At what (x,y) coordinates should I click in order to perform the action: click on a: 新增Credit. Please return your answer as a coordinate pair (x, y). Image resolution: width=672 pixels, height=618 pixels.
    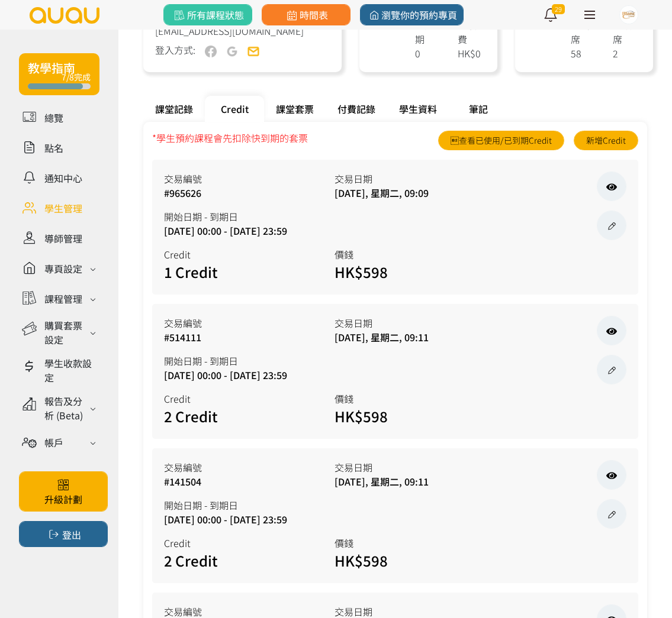
    Looking at the image, I should click on (605, 140).